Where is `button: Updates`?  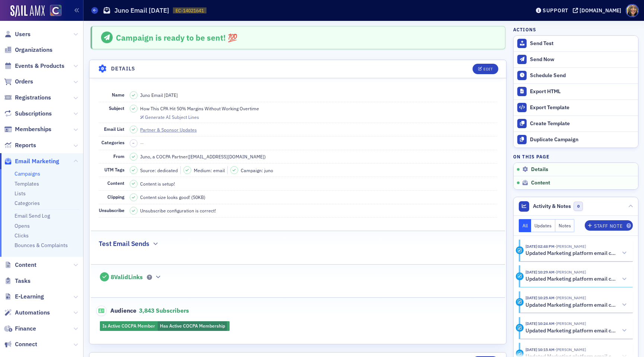
button: Updates is located at coordinates (543, 226).